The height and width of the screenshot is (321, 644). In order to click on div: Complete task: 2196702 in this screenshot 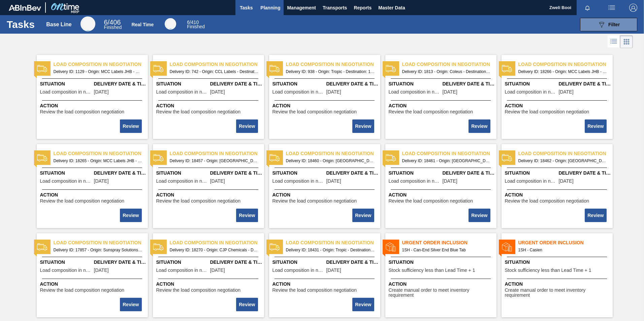, I will do `click(480, 215)`.